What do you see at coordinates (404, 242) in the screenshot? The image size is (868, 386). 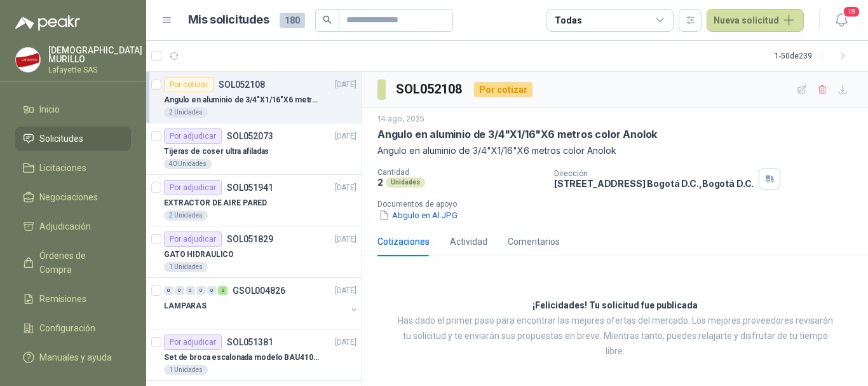 I see `div: Cotizaciones` at bounding box center [404, 242].